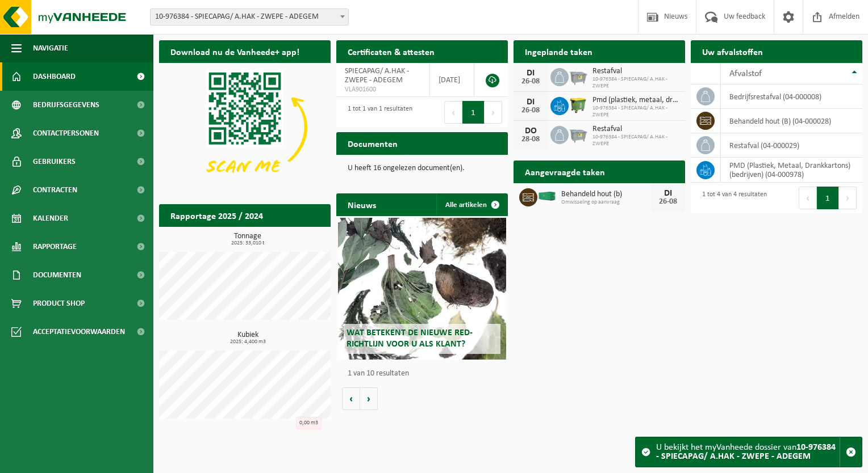 The width and height of the screenshot is (868, 473). What do you see at coordinates (578, 105) in the screenshot?
I see `img: WB-1100-HPE-GN-50` at bounding box center [578, 105].